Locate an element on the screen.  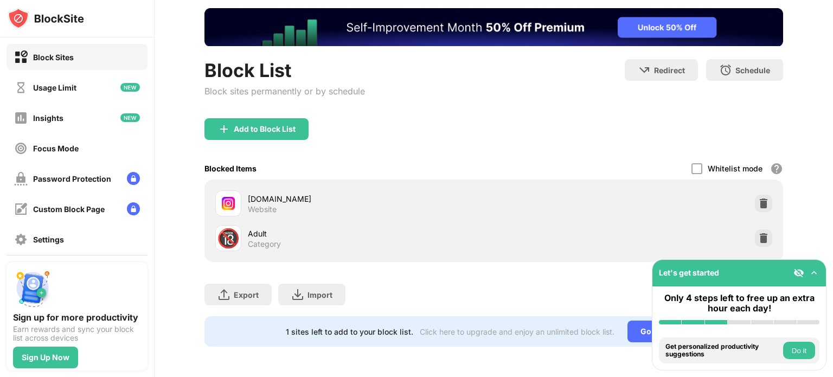
div: Get personalized productivity suggestions is located at coordinates (723, 350).